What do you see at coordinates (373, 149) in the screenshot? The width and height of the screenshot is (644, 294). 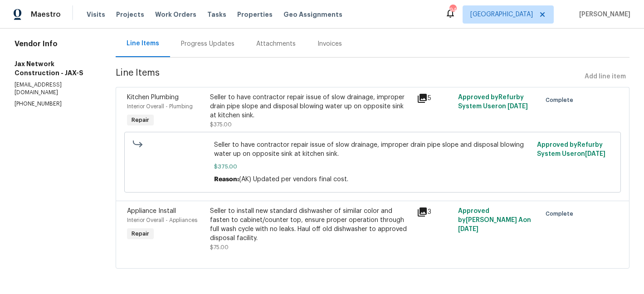 I see `span: Seller to have contractor repair issue of slow drainage, improper drain pipe slope and disposal b...` at bounding box center [373, 149].